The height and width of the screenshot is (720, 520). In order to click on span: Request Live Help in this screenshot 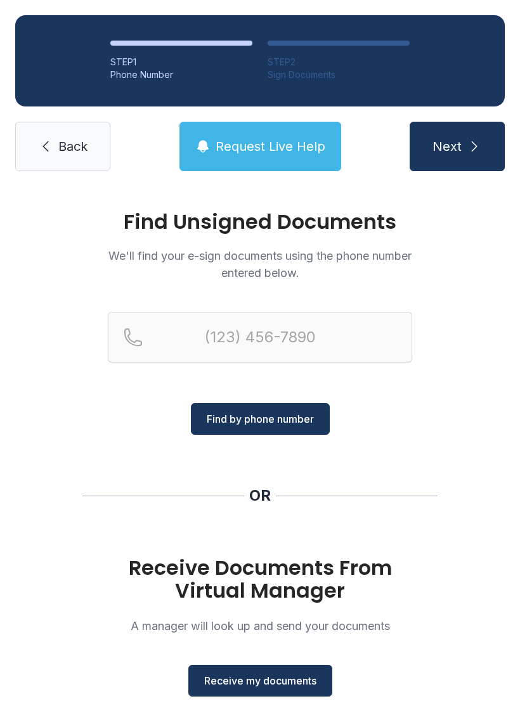, I will do `click(270, 146)`.